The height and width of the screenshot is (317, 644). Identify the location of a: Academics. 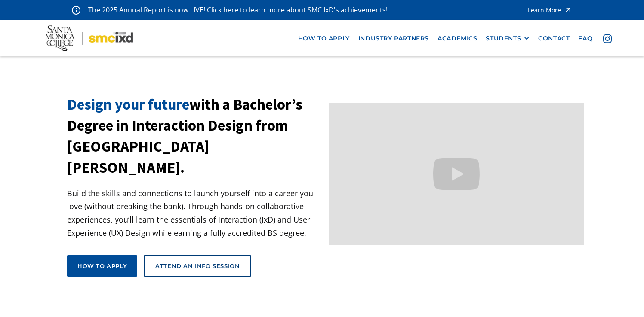
(457, 38).